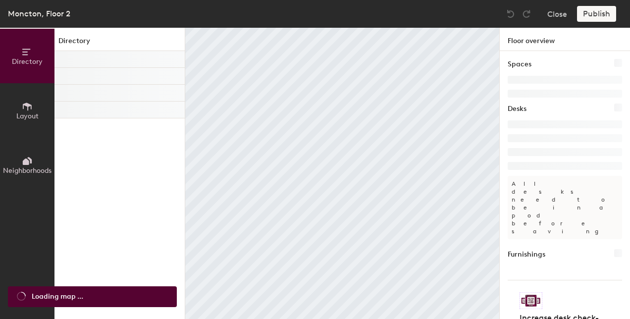 This screenshot has height=319, width=630. Describe the element at coordinates (39, 13) in the screenshot. I see `div: Moncton, Floor 2` at that location.